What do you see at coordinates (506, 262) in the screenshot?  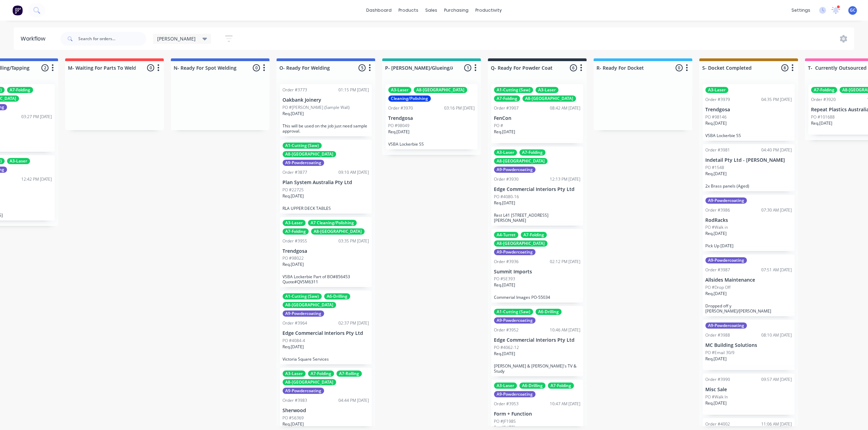 I see `div: Order #3936` at bounding box center [506, 262].